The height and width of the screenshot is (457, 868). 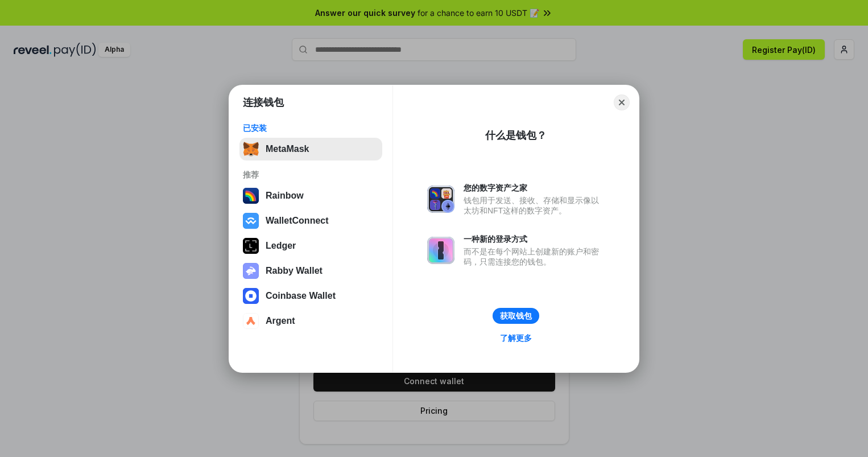 What do you see at coordinates (284, 196) in the screenshot?
I see `div: Rainbow` at bounding box center [284, 196].